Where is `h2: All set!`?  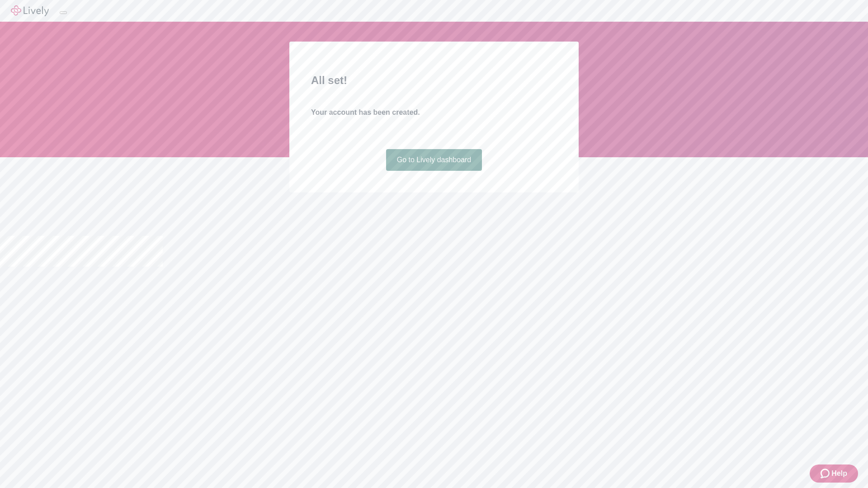
h2: All set! is located at coordinates (434, 81).